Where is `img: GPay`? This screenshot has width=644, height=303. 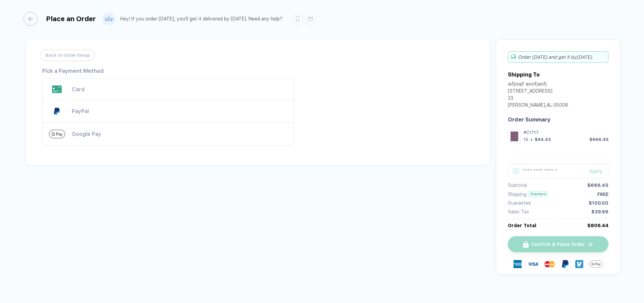
img: GPay is located at coordinates (596, 264).